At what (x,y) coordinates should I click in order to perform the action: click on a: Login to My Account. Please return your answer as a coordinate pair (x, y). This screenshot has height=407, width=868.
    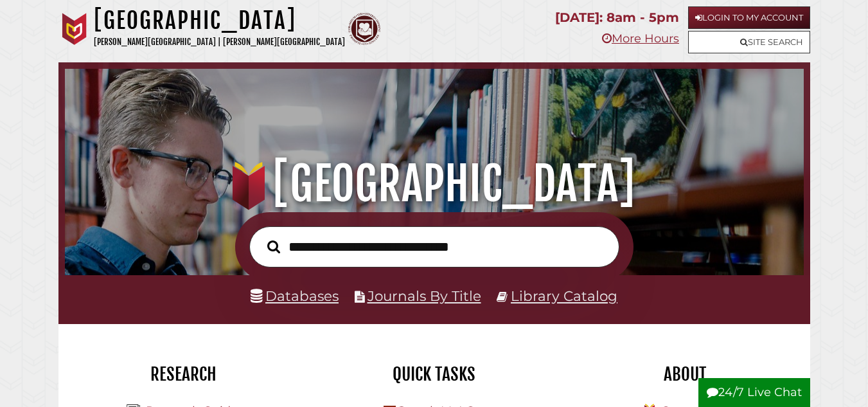
    Looking at the image, I should click on (749, 17).